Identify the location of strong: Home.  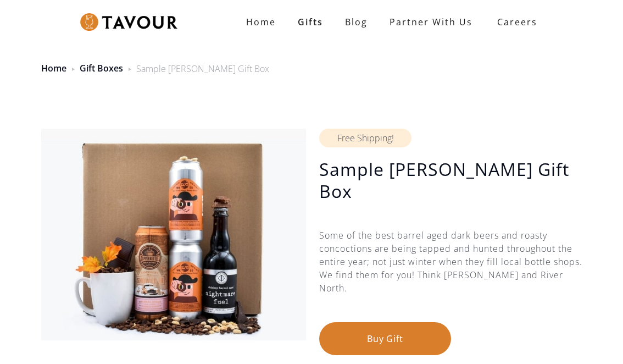
(261, 22).